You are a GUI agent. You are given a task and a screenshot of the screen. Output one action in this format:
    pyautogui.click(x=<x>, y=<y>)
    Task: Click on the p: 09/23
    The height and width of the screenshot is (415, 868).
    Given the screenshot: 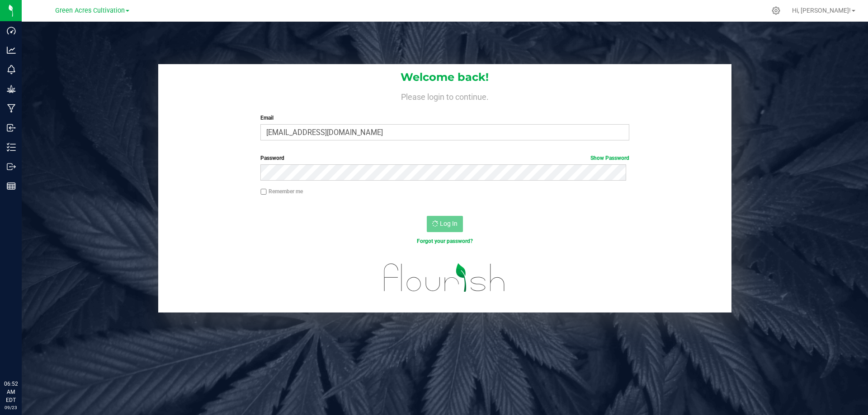 What is the action you would take?
    pyautogui.click(x=11, y=408)
    